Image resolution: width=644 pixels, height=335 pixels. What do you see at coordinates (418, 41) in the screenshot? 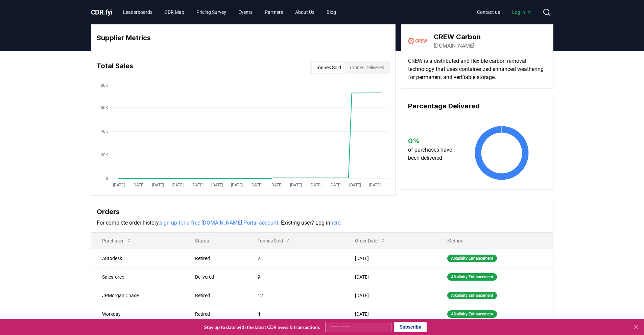
I see `img: CREW Carbon-logo` at bounding box center [418, 41].